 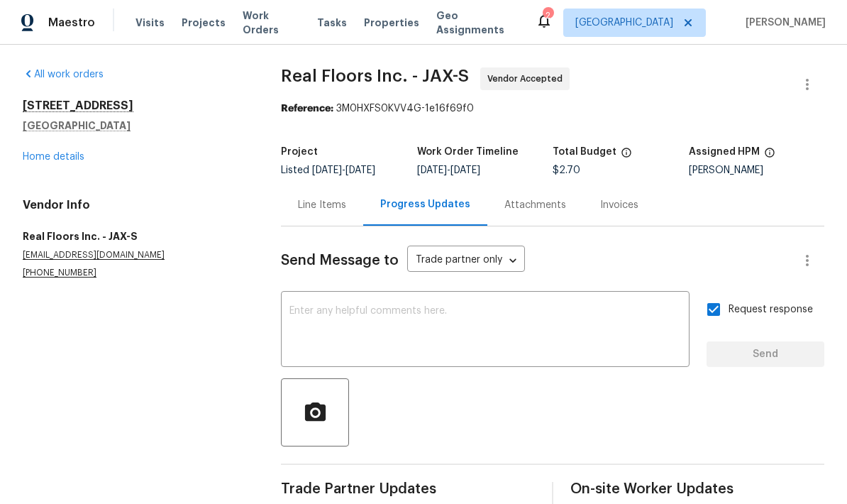 What do you see at coordinates (135, 205) in the screenshot?
I see `h4: Vendor Info` at bounding box center [135, 205].